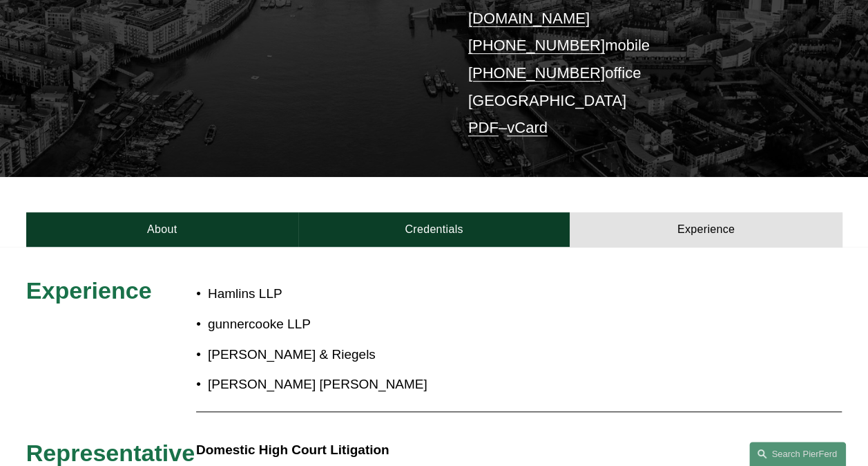 This screenshot has height=466, width=868. What do you see at coordinates (162, 230) in the screenshot?
I see `a: About` at bounding box center [162, 230].